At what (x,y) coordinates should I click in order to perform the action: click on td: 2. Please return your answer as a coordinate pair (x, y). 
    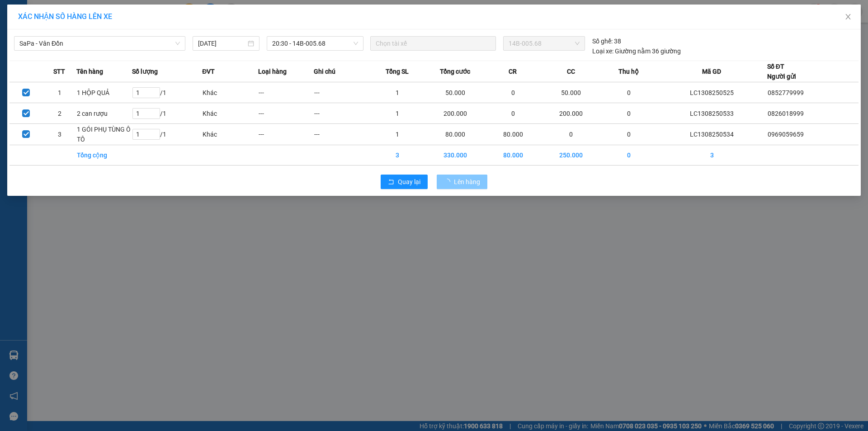
    Looking at the image, I should click on (60, 113).